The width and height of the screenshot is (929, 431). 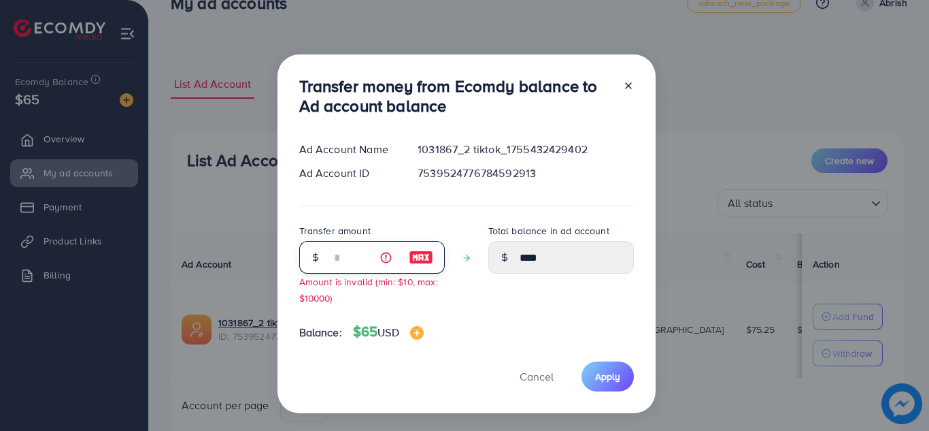 I want to click on label: Total balance in ad account, so click(x=549, y=231).